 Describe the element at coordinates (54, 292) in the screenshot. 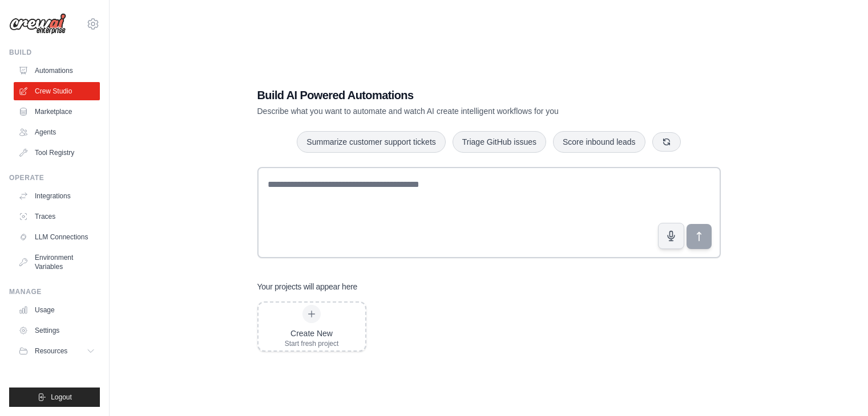

I see `div: Manage` at that location.